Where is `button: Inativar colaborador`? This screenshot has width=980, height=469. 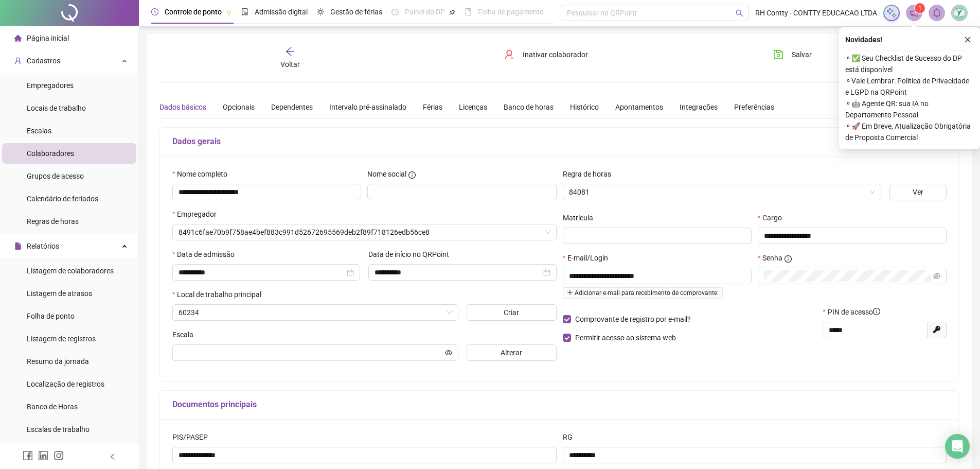
button: Inativar colaborador is located at coordinates (546, 55).